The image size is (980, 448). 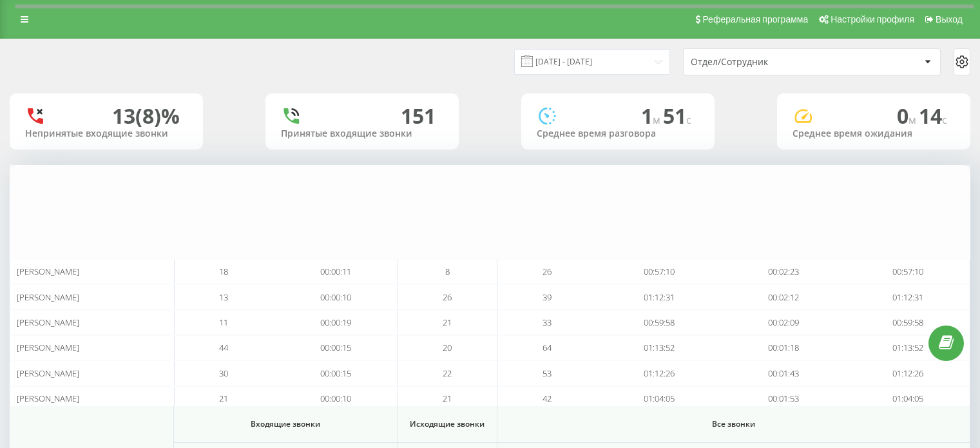 I want to click on div: 13 (8)%, so click(x=146, y=116).